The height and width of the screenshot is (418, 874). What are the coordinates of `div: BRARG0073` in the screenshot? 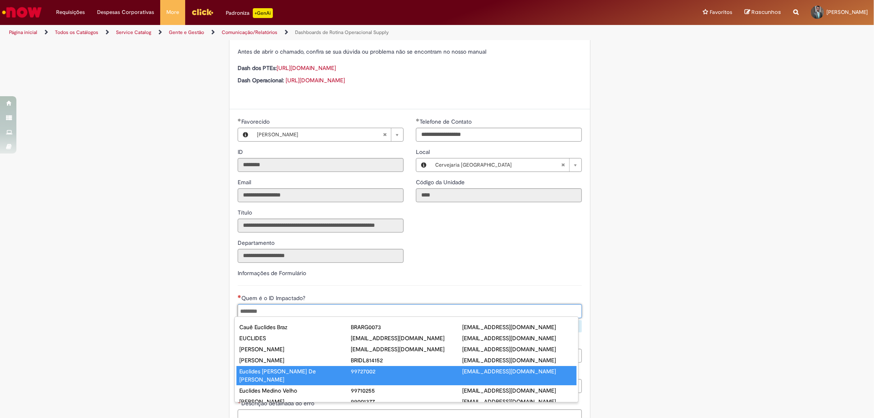 It's located at (406, 327).